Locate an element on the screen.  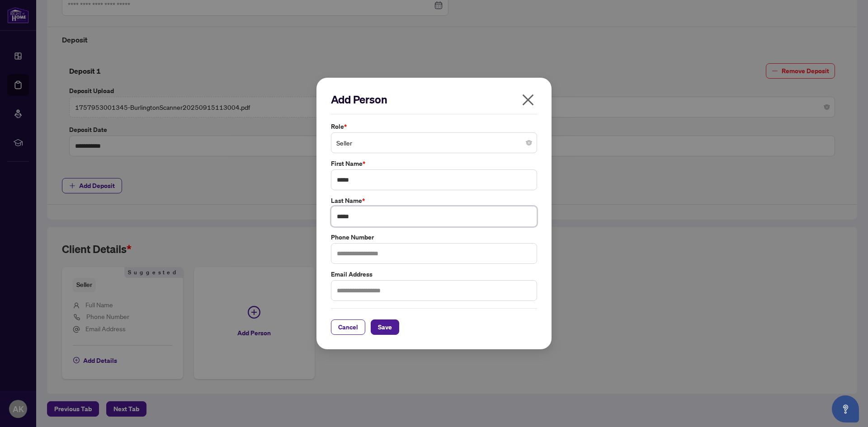
label: Phone Number is located at coordinates (434, 237).